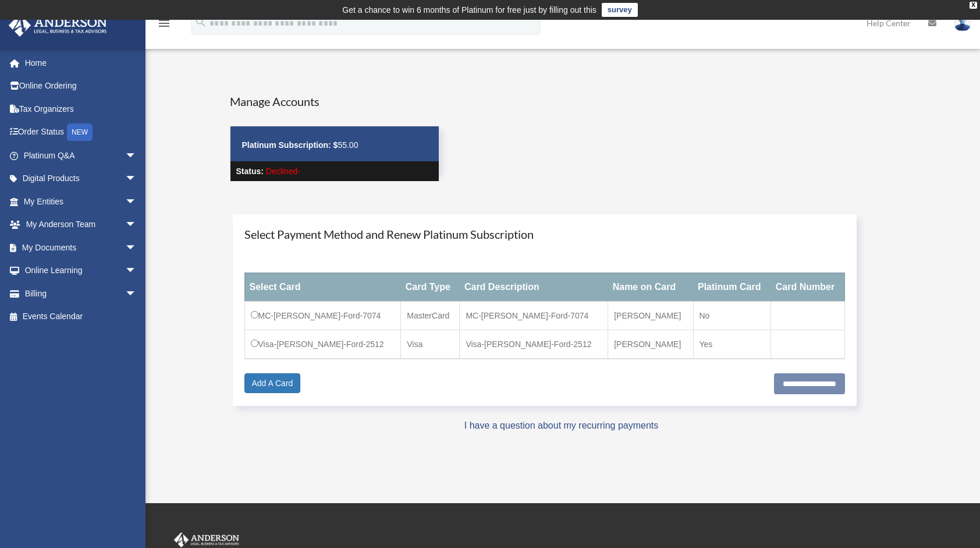 The height and width of the screenshot is (548, 980). I want to click on td: No, so click(732, 315).